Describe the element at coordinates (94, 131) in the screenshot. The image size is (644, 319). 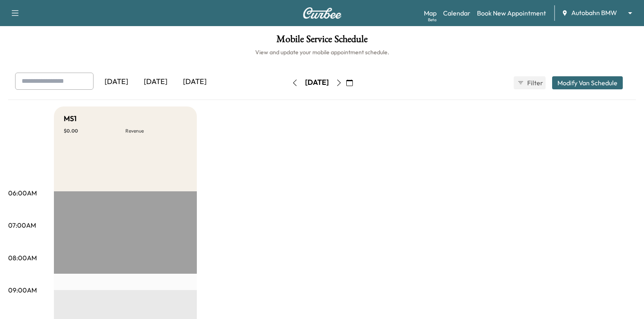
I see `p: $ 0.00` at that location.